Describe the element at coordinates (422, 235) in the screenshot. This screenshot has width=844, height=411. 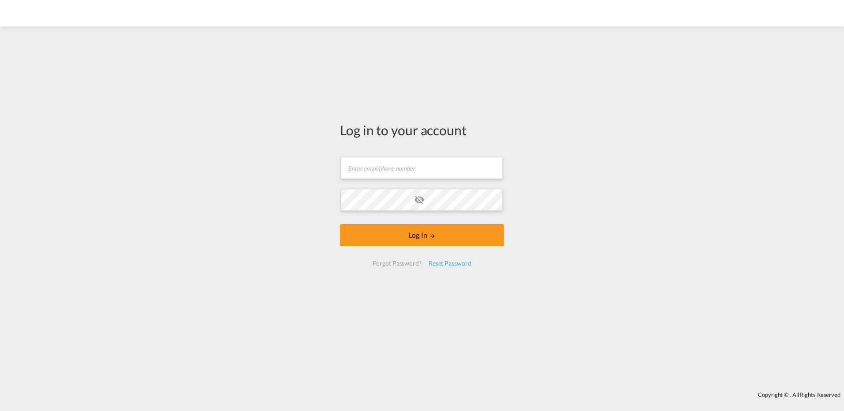
I see `button: LOGIN` at that location.